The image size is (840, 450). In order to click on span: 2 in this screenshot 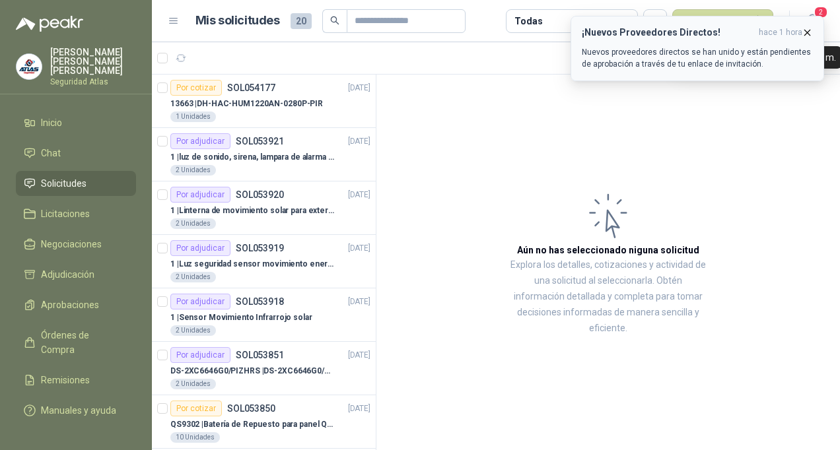, I will do `click(821, 12)`.